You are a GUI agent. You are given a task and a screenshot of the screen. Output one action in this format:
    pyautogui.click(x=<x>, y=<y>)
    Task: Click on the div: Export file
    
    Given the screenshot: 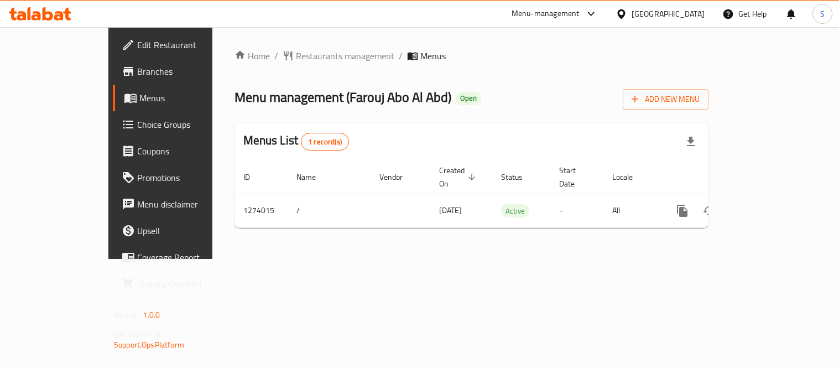 What is the action you would take?
    pyautogui.click(x=690, y=142)
    